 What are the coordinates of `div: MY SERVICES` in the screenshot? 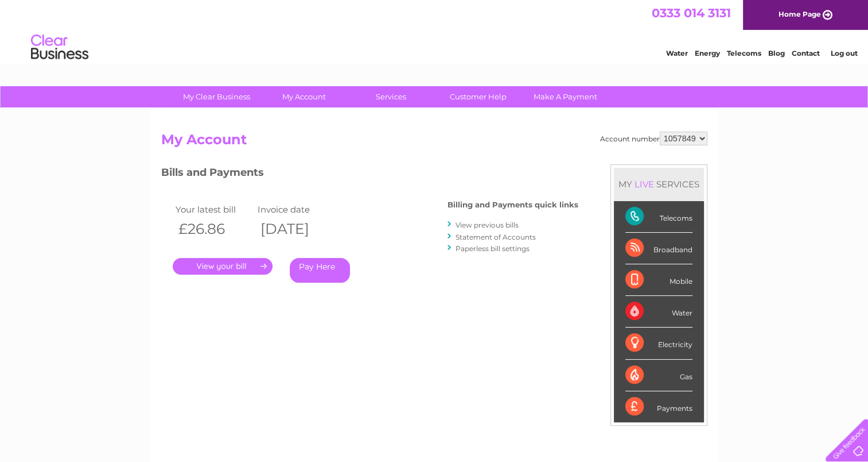 It's located at (659, 184).